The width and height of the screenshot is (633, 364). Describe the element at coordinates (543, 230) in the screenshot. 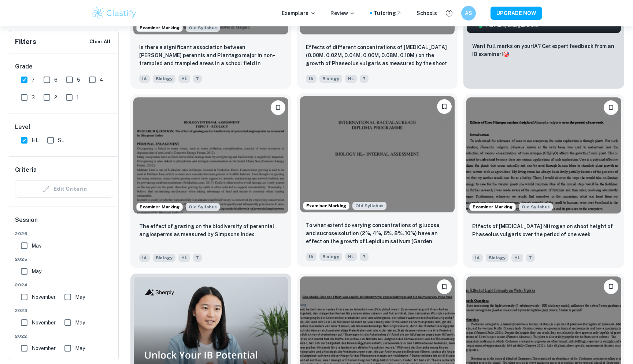

I see `p: Effects of Urea Nitrogen on shoot height of Phaseolus vulgaris over the period of one week` at that location.